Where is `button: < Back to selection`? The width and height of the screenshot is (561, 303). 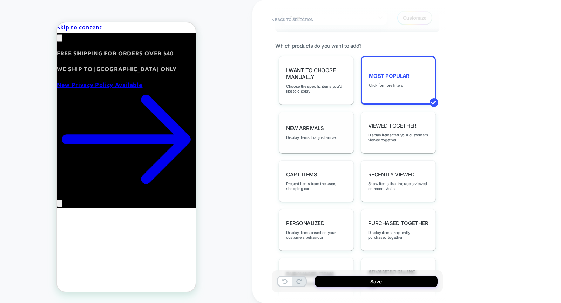
button: < Back to selection is located at coordinates (292, 20).